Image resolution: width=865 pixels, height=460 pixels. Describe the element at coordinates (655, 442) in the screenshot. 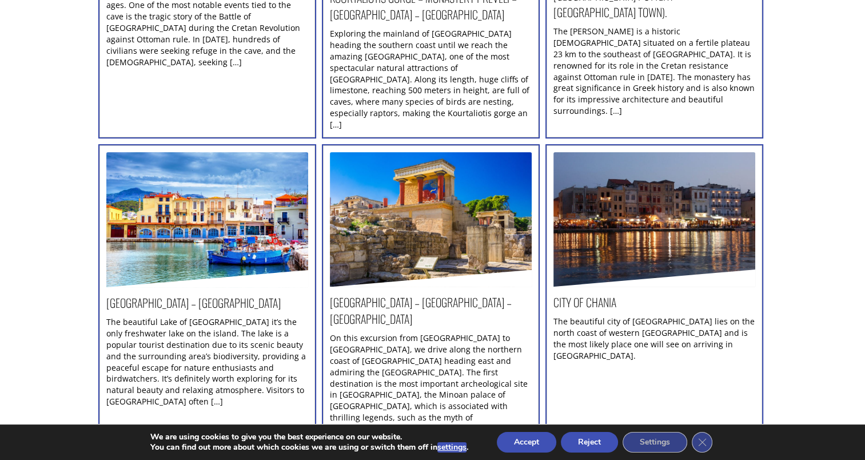

I see `button: Settings` at that location.